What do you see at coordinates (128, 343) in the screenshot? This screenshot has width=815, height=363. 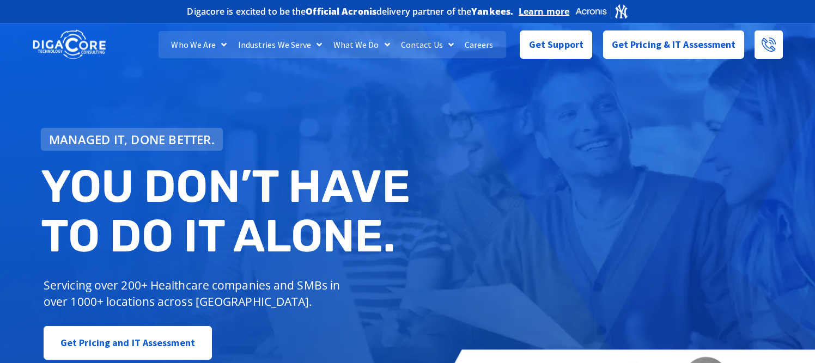 I see `span: Get Pricing and IT Assessment` at bounding box center [128, 343].